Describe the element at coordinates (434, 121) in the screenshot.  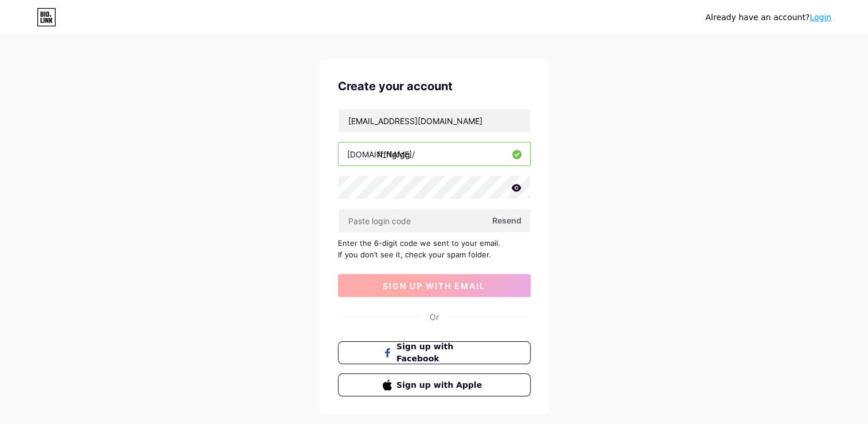
I see `input: Email` at that location.